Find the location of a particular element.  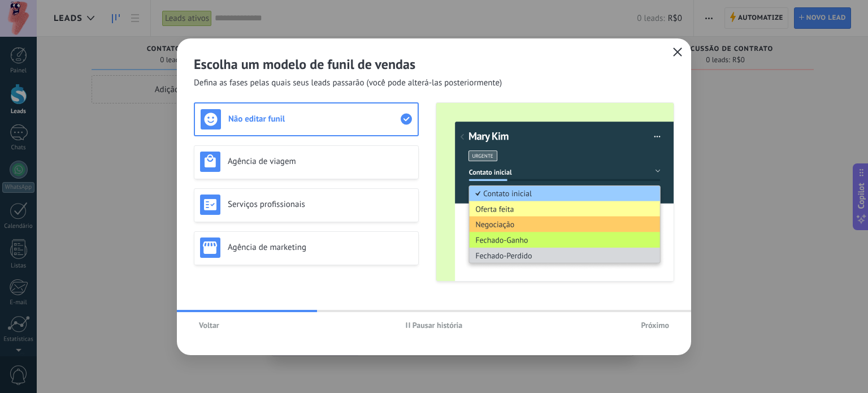

span: Defina as fases pelas quais seus leads passarão (você pode alterá-las posteriormente) is located at coordinates (348, 83).